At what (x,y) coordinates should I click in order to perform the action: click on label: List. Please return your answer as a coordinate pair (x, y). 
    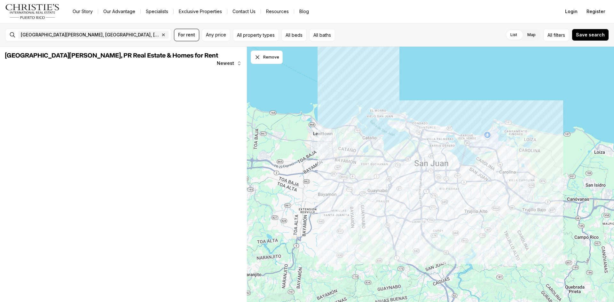
    Looking at the image, I should click on (514, 35).